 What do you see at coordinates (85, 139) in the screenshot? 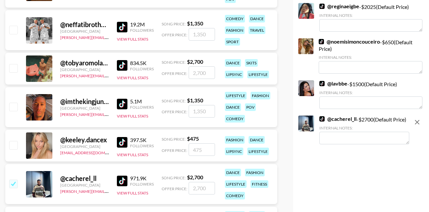
I see `div: @ keeley.dancex` at bounding box center [85, 139].